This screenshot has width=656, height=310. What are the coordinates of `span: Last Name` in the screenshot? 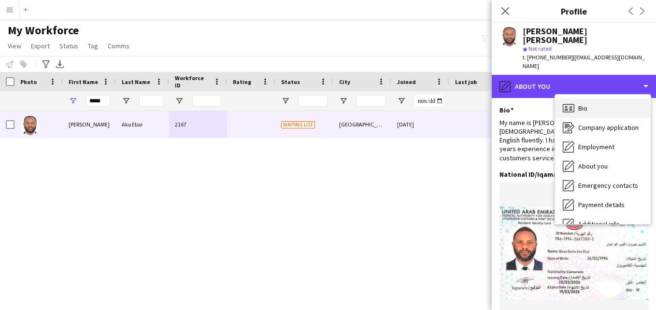 It's located at (136, 82).